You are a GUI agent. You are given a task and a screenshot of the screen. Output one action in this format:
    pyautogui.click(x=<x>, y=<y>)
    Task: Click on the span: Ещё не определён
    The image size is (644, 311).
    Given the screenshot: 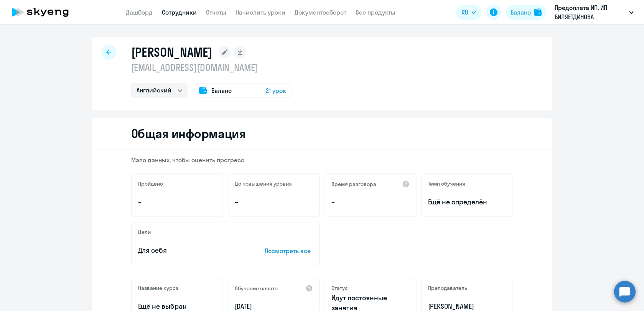 What is the action you would take?
    pyautogui.click(x=468, y=202)
    